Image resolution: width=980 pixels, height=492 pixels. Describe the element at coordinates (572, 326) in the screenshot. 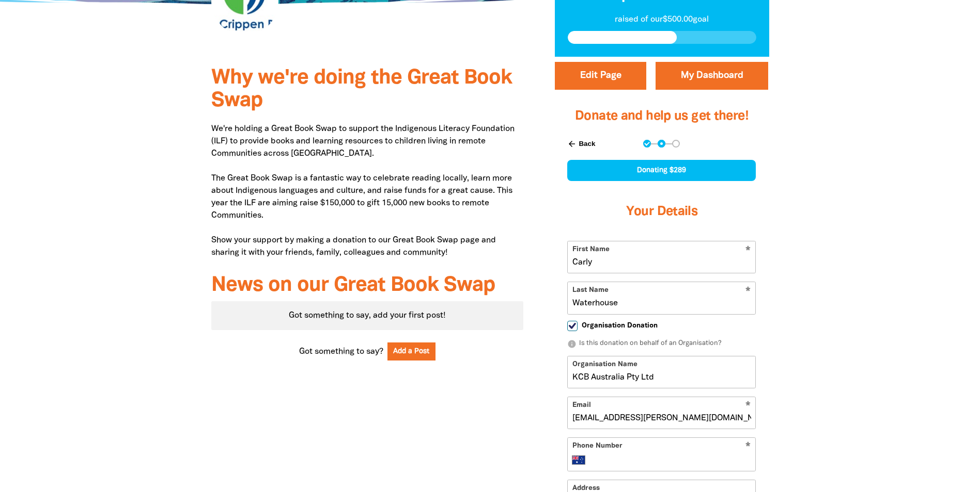

I see `input: Organisation Donation` at that location.